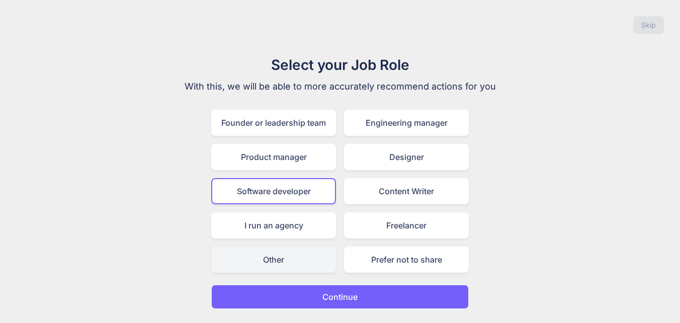 The height and width of the screenshot is (323, 680). I want to click on div: Software developer, so click(273, 191).